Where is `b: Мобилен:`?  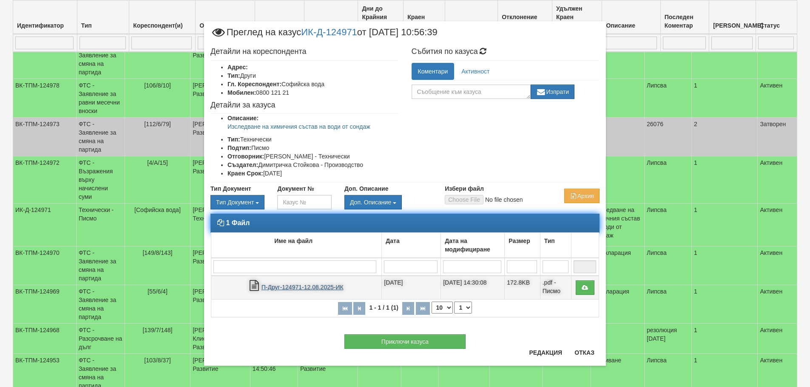 b: Мобилен: is located at coordinates (241, 93).